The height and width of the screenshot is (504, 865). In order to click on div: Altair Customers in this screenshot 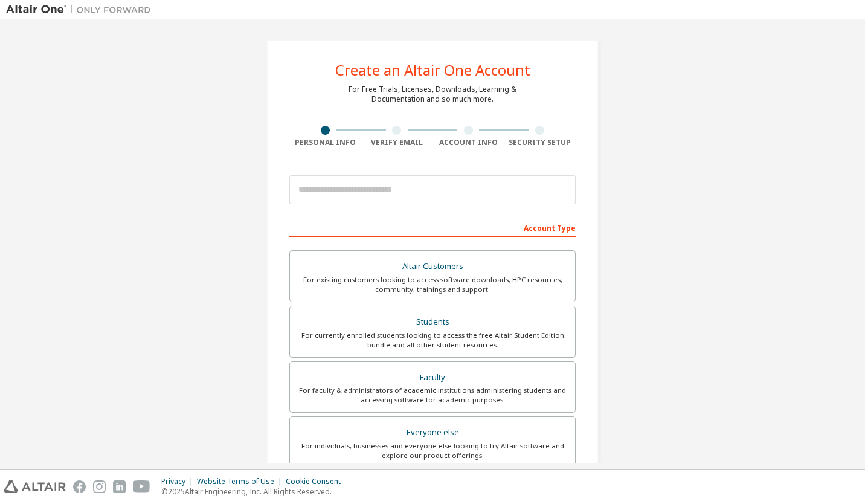, I will do `click(433, 266)`.